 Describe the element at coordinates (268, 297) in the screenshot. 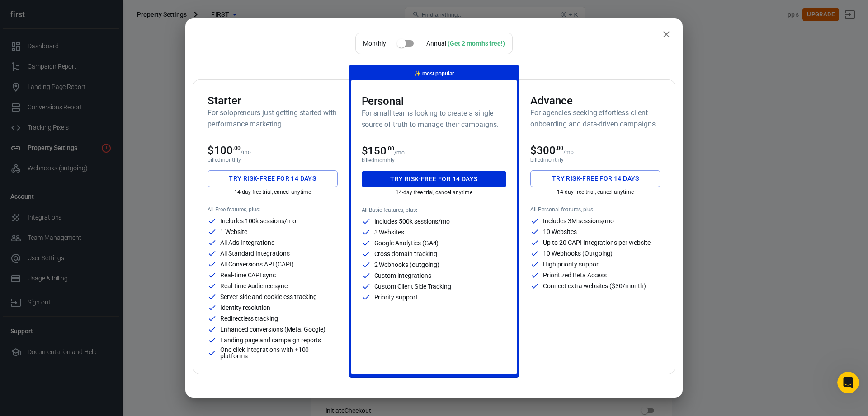

I see `p: Server-side and cookieless tracking` at that location.